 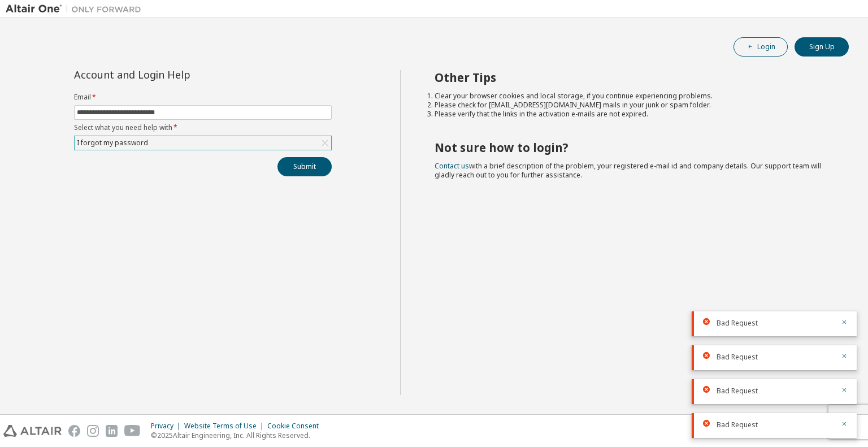 I want to click on button: Submit, so click(x=304, y=167).